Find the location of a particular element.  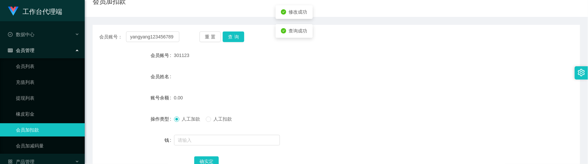

font: 账号余额 is located at coordinates (160, 98).